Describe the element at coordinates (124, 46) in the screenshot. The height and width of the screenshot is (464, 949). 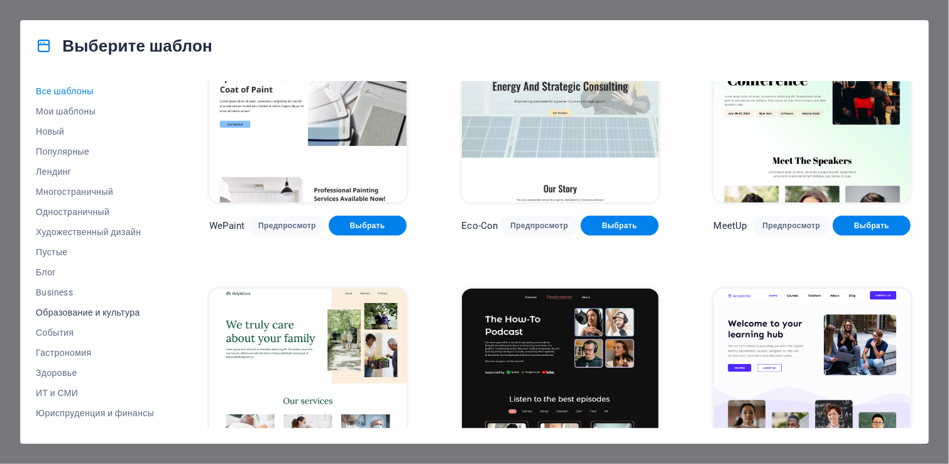
I see `h4: Выберите шаблон` at that location.